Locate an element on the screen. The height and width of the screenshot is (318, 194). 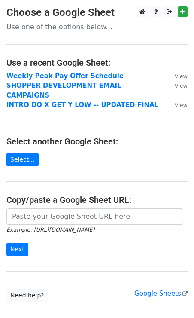
input: Next is located at coordinates (17, 249).